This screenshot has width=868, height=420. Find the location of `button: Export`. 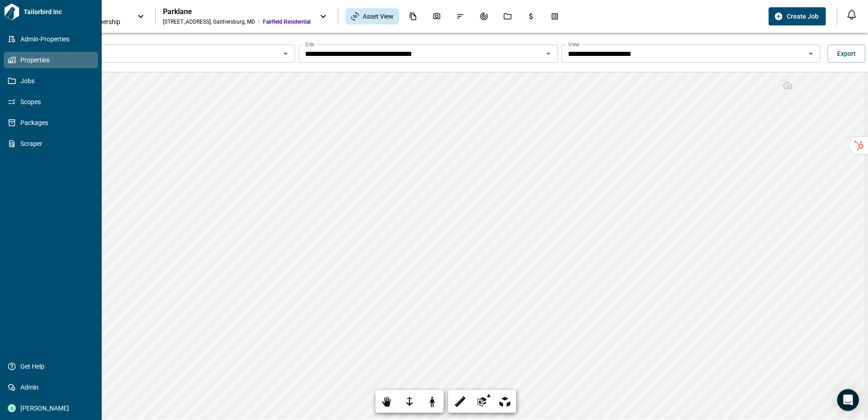

button: Export is located at coordinates (846, 54).